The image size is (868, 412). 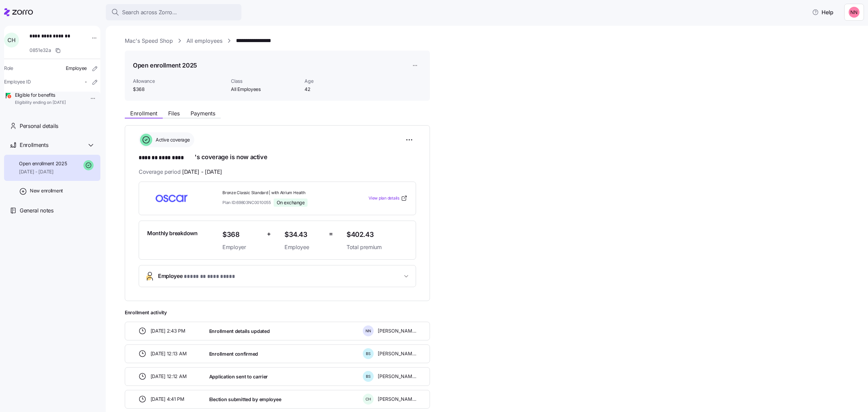 What do you see at coordinates (339, 81) in the screenshot?
I see `span: Age` at bounding box center [339, 81].